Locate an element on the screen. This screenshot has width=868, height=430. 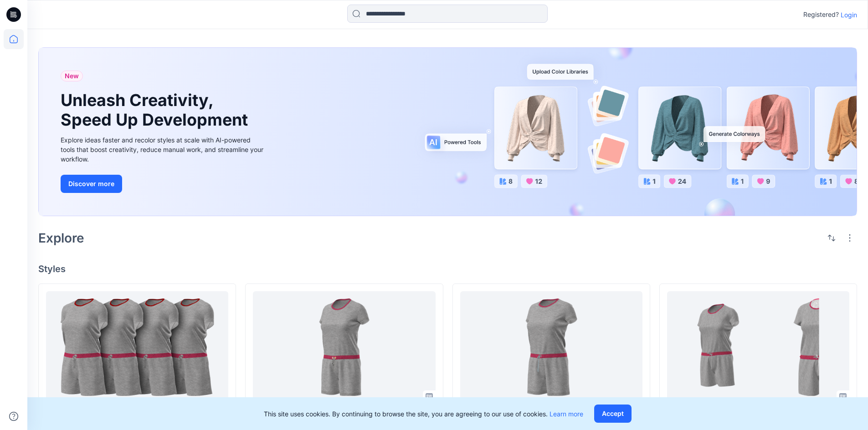
p: Registered? is located at coordinates (821, 15).